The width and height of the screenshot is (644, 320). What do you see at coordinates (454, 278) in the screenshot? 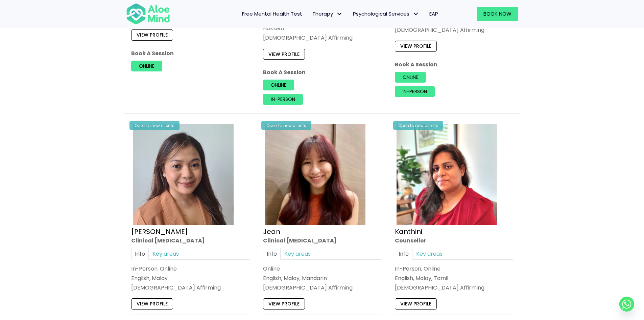
I see `p: English, Malay, Tamil` at bounding box center [454, 278].